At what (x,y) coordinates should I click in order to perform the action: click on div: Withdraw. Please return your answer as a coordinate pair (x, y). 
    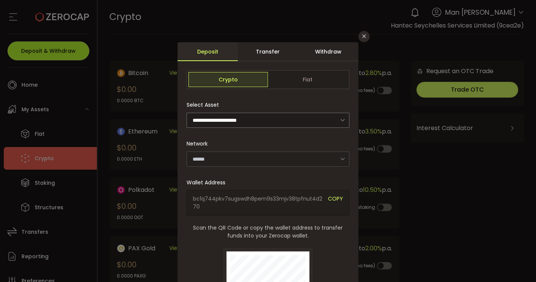
    Looking at the image, I should click on (328, 52).